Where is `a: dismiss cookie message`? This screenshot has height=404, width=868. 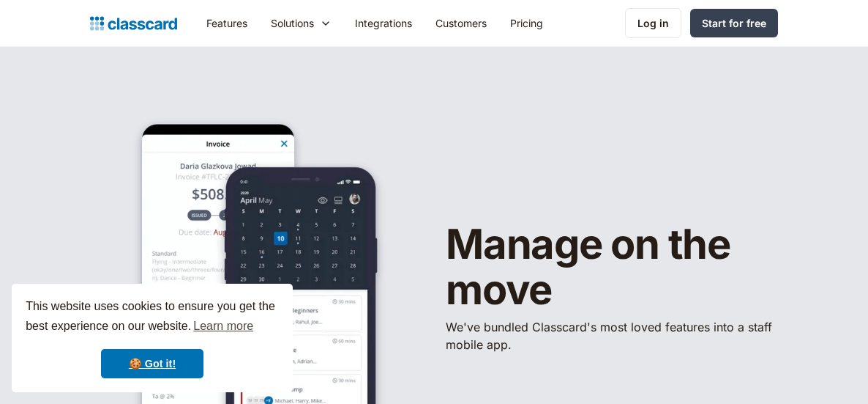
a: dismiss cookie message is located at coordinates (153, 363).